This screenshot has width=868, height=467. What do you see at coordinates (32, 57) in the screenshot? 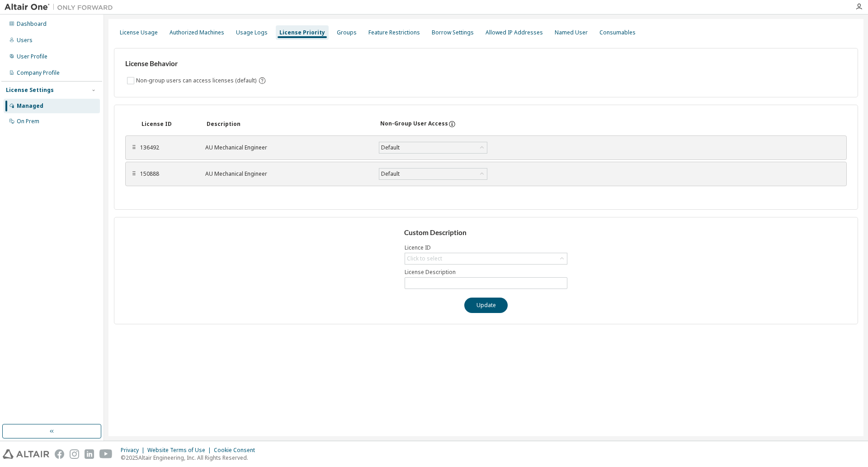
I see `div: User Profile` at bounding box center [32, 57].